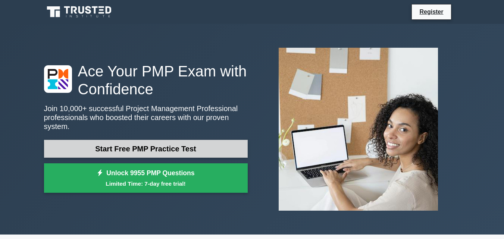 Image resolution: width=504 pixels, height=239 pixels. I want to click on a: Unlock 9955 PMP QuestionsLimited Time: 7-day free trial!, so click(146, 178).